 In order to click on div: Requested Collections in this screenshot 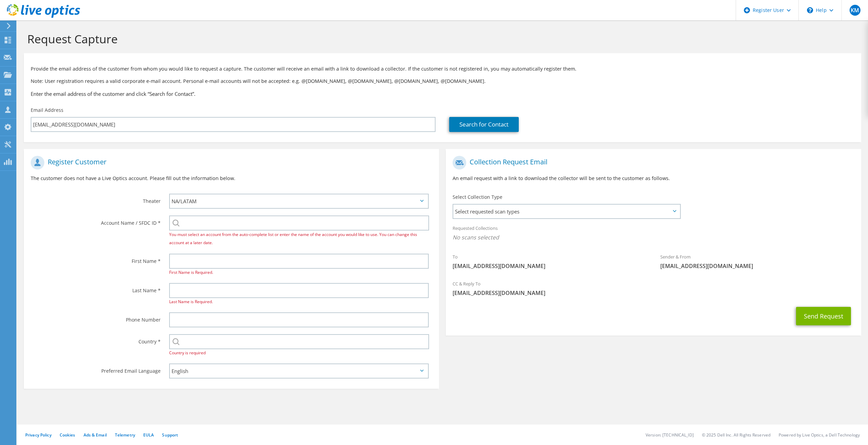, I will do `click(653, 234)`.